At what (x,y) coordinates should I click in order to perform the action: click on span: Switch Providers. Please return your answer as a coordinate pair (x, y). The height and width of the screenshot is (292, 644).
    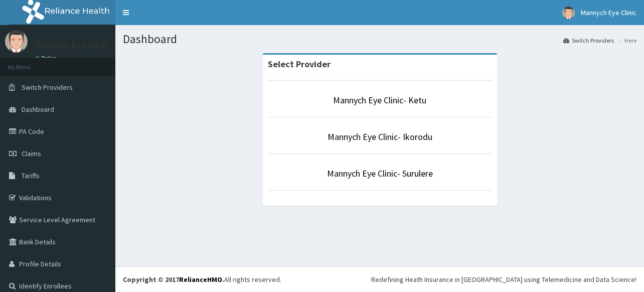
    Looking at the image, I should click on (47, 87).